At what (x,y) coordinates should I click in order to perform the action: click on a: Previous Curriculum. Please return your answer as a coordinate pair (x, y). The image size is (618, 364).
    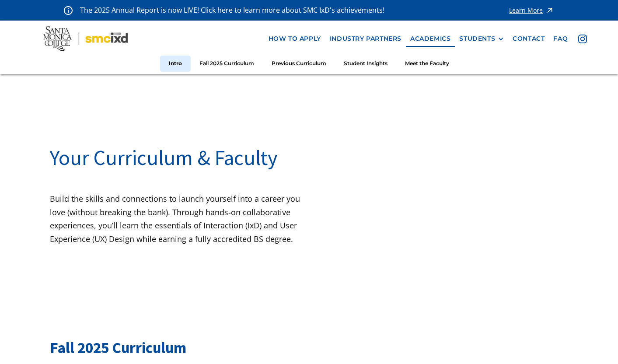
    Looking at the image, I should click on (299, 64).